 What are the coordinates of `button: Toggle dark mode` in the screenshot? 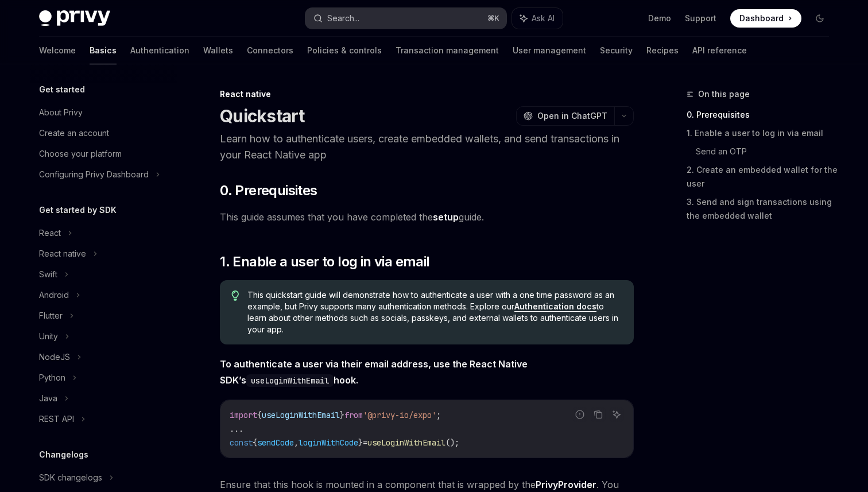 It's located at (820, 18).